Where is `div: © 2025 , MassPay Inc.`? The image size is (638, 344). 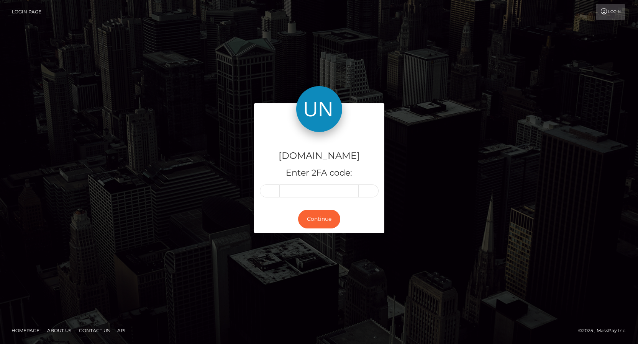
div: © 2025 , MassPay Inc. is located at coordinates (605, 331).